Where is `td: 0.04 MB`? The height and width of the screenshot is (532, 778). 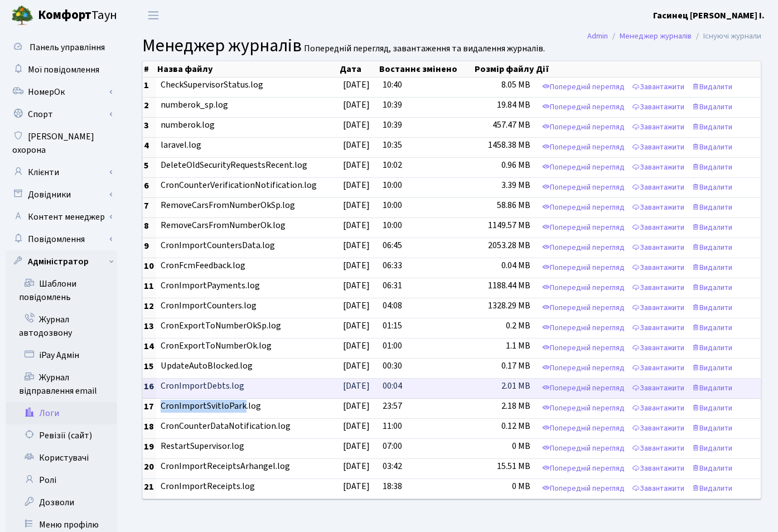
td: 0.04 MB is located at coordinates (501, 268).